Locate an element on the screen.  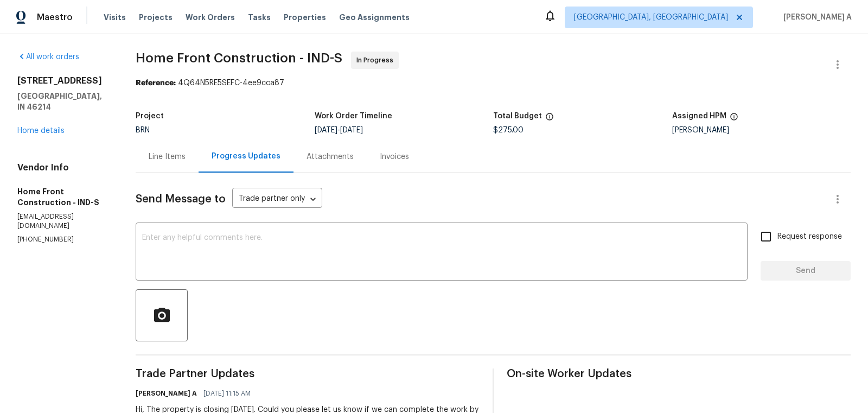
div: Line Items is located at coordinates (167, 157).